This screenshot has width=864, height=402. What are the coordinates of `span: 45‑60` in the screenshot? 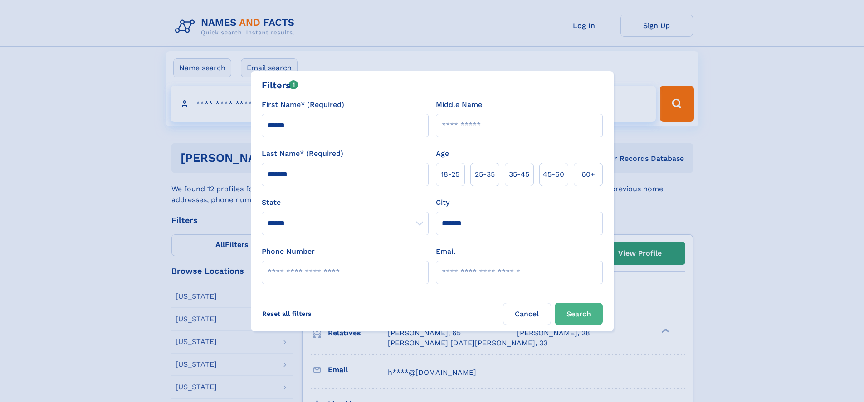 It's located at (553, 175).